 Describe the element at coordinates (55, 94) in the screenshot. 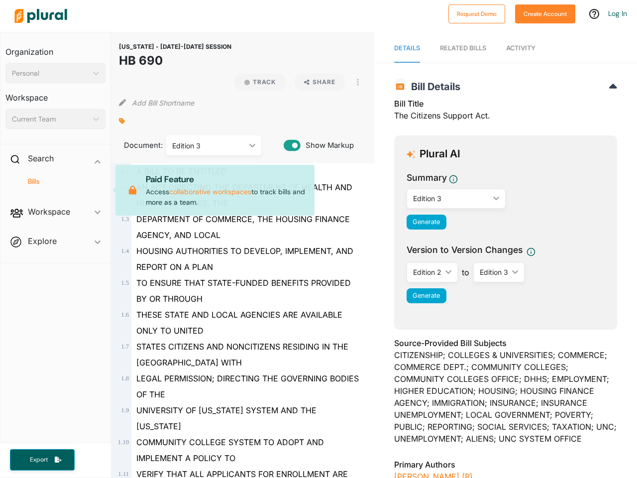

I see `h3: Workspace` at that location.